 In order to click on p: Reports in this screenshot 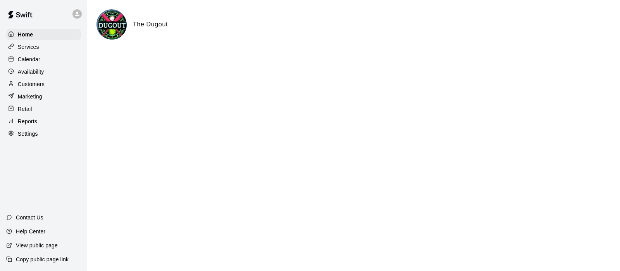, I will do `click(27, 121)`.